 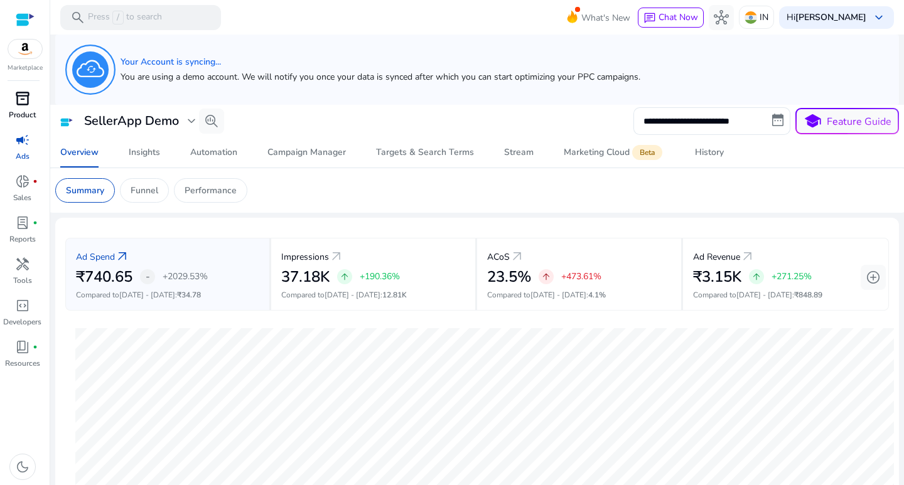 What do you see at coordinates (858, 122) in the screenshot?
I see `p: Feature Guide` at bounding box center [858, 122].